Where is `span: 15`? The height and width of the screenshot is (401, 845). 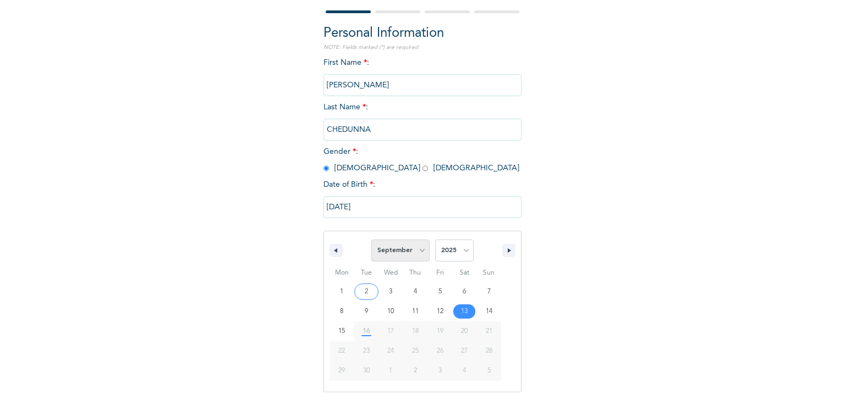 span: 15 is located at coordinates (342, 332).